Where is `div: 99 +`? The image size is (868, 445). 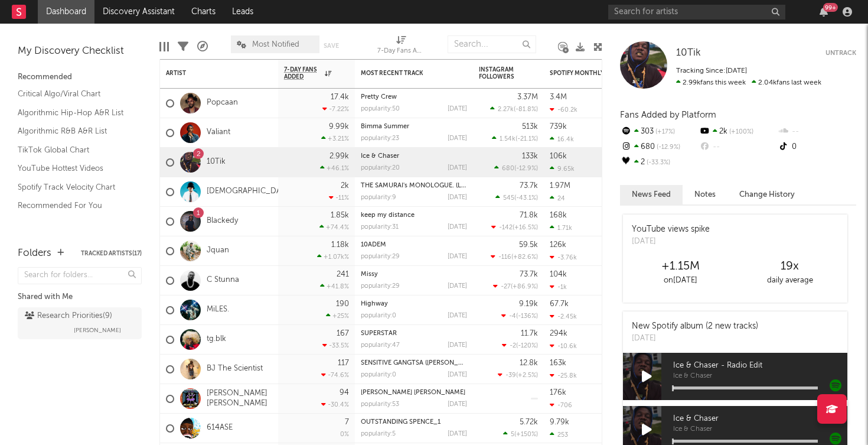 div: 99 + is located at coordinates (830, 7).